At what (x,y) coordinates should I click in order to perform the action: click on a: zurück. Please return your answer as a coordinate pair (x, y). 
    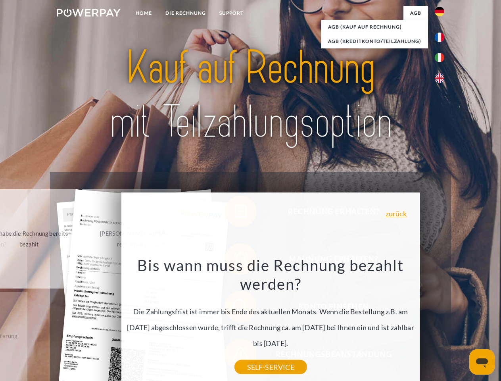
    Looking at the image, I should click on (396, 213).